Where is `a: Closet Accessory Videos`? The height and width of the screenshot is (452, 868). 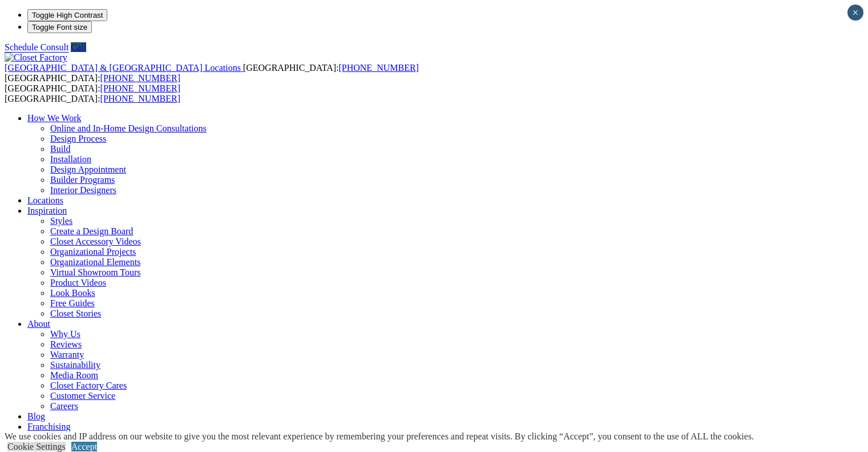
a: Closet Accessory Videos is located at coordinates (95, 241).